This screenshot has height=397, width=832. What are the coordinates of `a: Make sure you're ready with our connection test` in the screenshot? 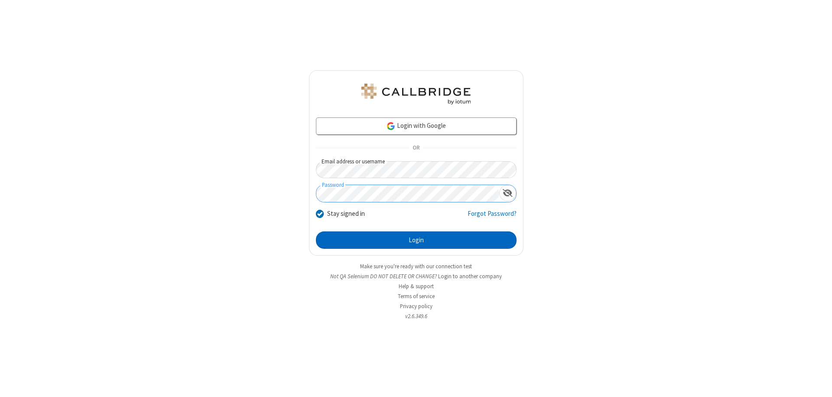 It's located at (416, 266).